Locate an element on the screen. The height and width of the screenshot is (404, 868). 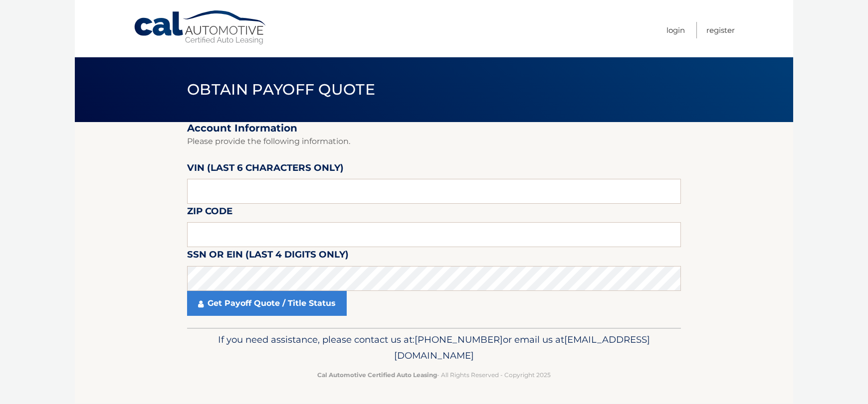
span: Obtain Payoff Quote is located at coordinates (281, 89).